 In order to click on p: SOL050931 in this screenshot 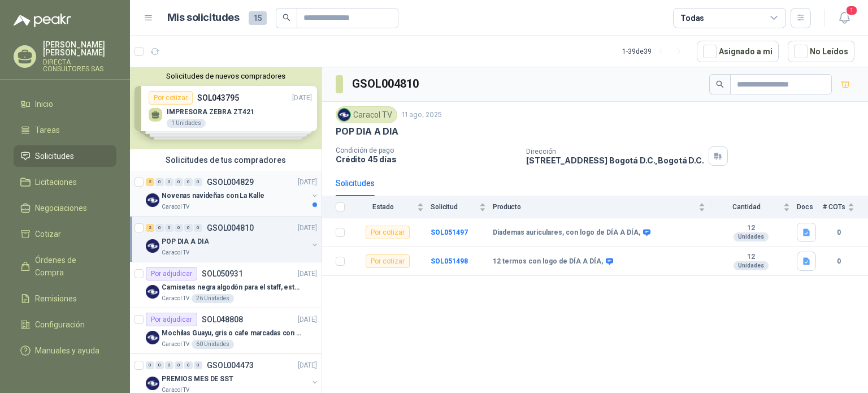, I will do `click(222, 274)`.